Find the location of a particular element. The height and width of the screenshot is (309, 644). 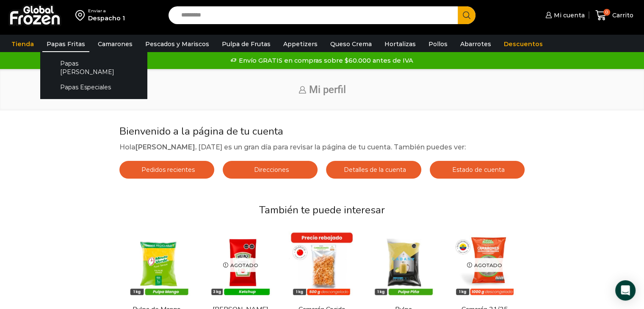

img: address-field-icon.svg is located at coordinates (82, 15).